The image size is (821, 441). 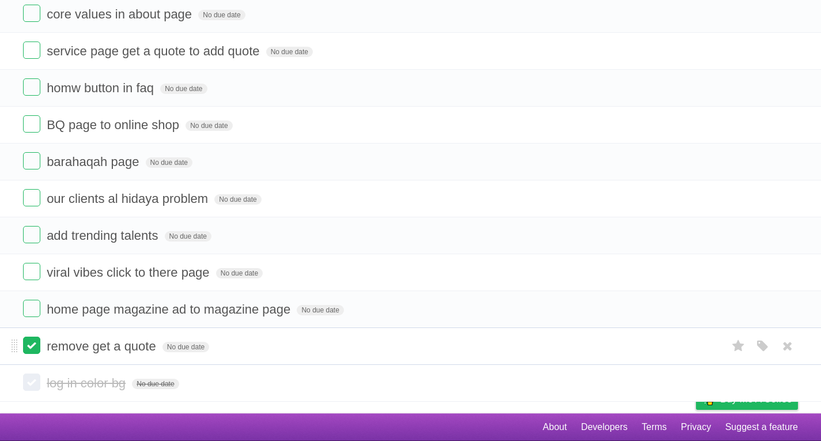 I want to click on span: remove get a quote, so click(x=103, y=346).